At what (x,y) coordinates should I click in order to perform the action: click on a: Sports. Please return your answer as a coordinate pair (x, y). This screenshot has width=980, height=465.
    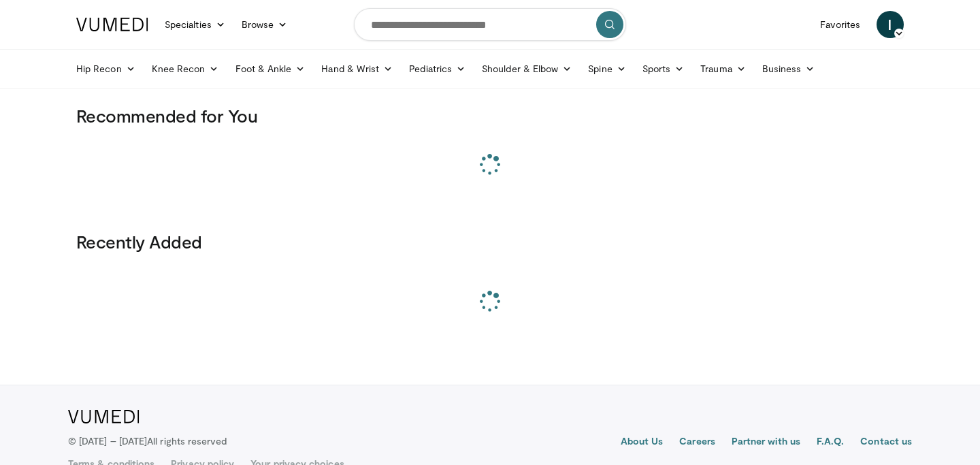
    Looking at the image, I should click on (664, 69).